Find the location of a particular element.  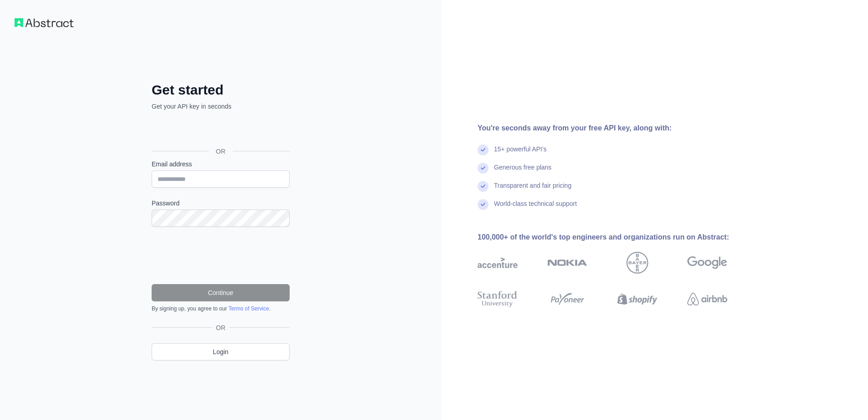

div: By signing up, you agree to our . is located at coordinates (221, 308).